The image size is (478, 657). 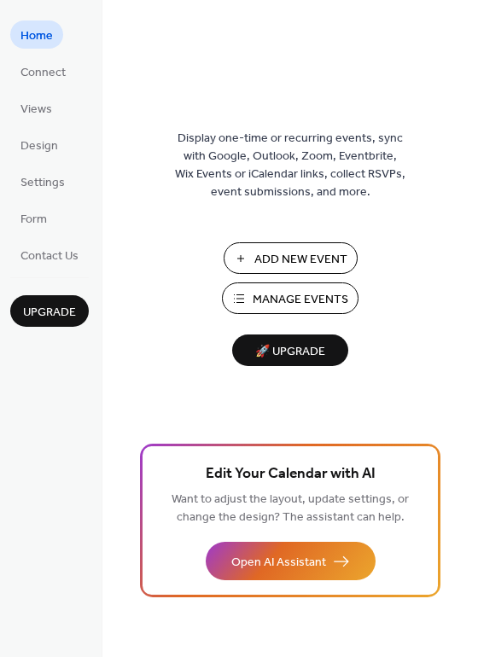 What do you see at coordinates (49, 254) in the screenshot?
I see `a: Contact Us` at bounding box center [49, 254].